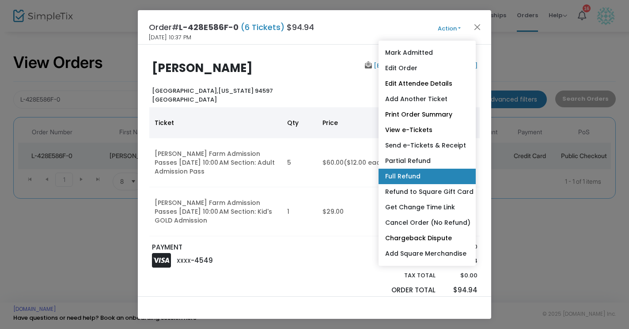  I want to click on span: -4549, so click(202, 260).